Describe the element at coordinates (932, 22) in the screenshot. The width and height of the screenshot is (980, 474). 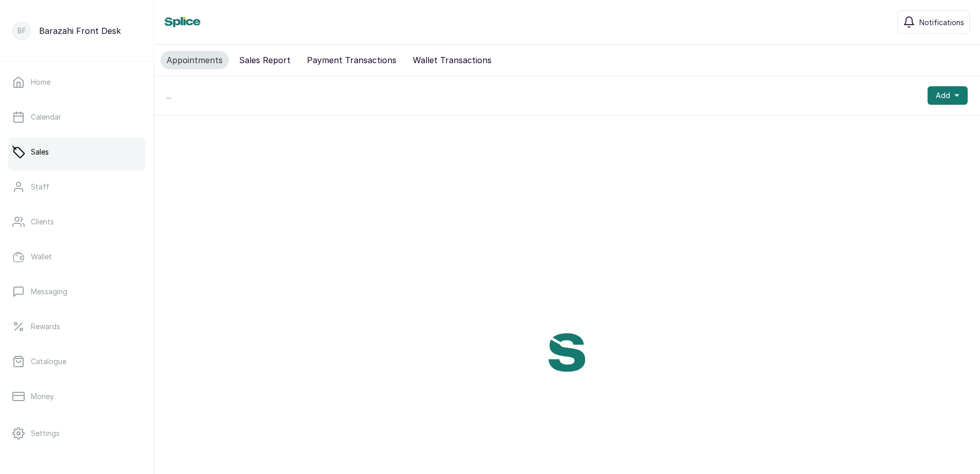
I see `button: Notifications` at that location.